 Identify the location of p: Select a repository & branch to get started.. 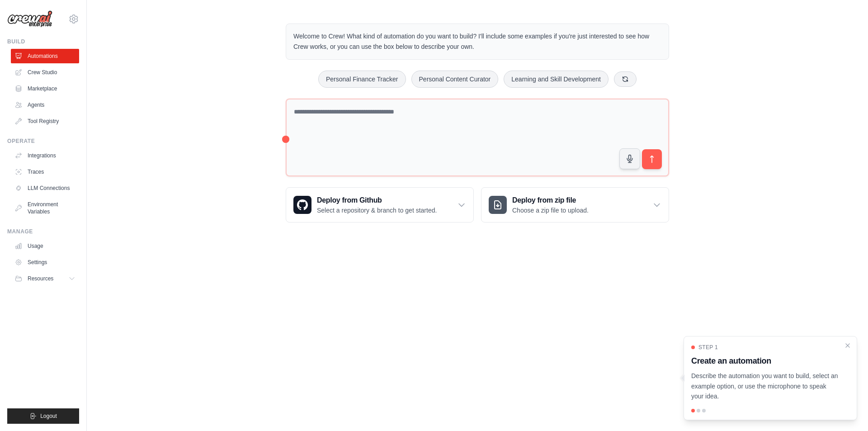
(376, 210).